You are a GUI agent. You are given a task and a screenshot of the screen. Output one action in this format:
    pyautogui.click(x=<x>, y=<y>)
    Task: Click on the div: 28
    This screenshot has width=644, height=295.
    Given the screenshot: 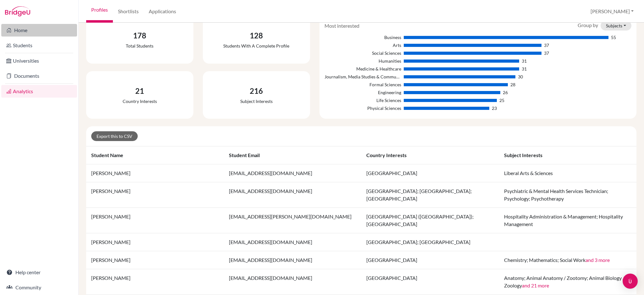 What is the action you would take?
    pyautogui.click(x=513, y=84)
    